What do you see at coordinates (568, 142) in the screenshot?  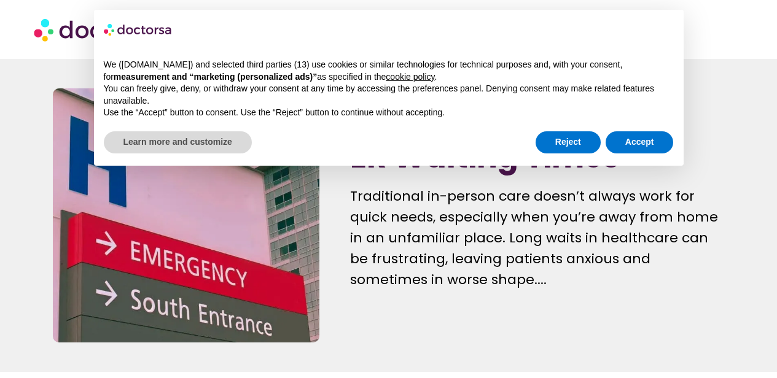 I see `button: Reject` at bounding box center [568, 142].